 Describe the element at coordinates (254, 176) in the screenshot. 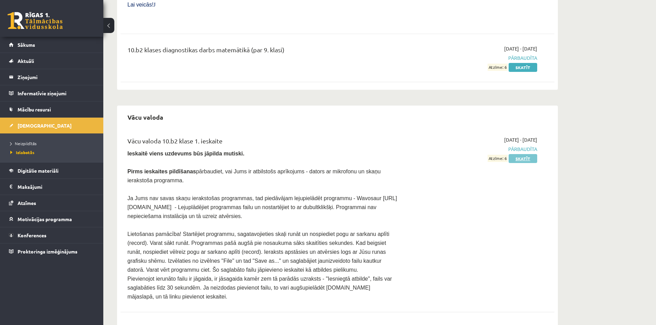

I see `span: pārbaudiet, vai Jums ir atbilstošs aprīkojums - dators ar mikrofonu un skaņu ierakstoša programma.` at that location.